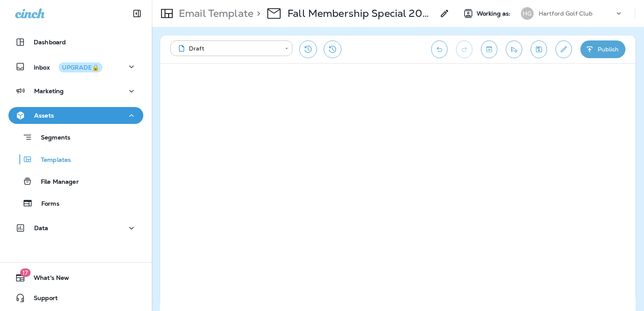 The image size is (644, 311). Describe the element at coordinates (80, 67) in the screenshot. I see `div: UPGRADE🔒` at that location.